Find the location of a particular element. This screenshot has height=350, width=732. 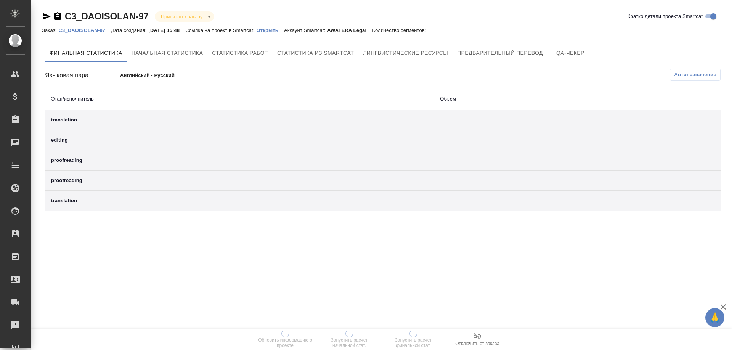

p: Дата создания: is located at coordinates (130, 30).